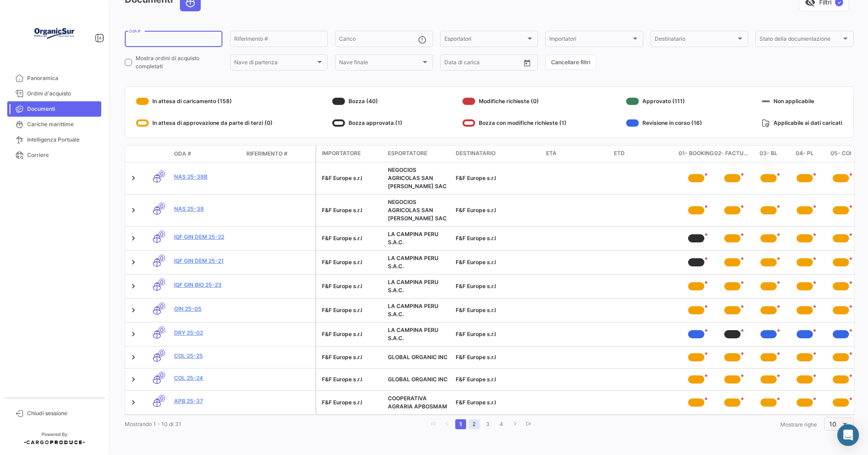 Image resolution: width=868 pixels, height=455 pixels. What do you see at coordinates (418, 154) in the screenshot?
I see `datatable-header-cell: Esportatore` at bounding box center [418, 154].